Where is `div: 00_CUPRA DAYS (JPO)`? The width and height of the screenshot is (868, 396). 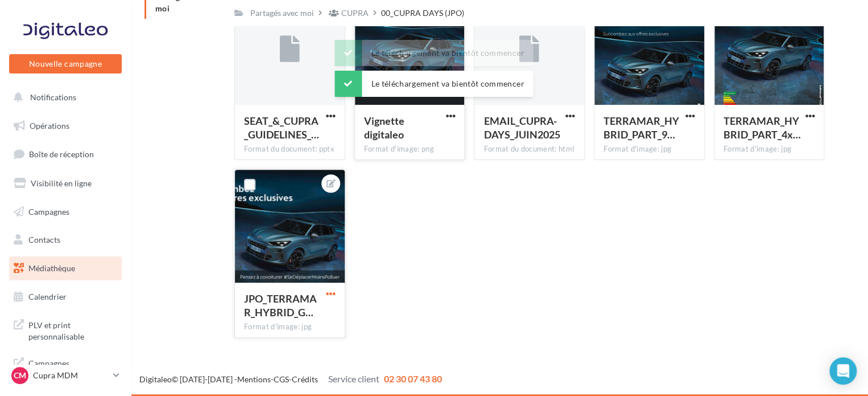
div: 00_CUPRA DAYS (JPO) is located at coordinates (422, 13).